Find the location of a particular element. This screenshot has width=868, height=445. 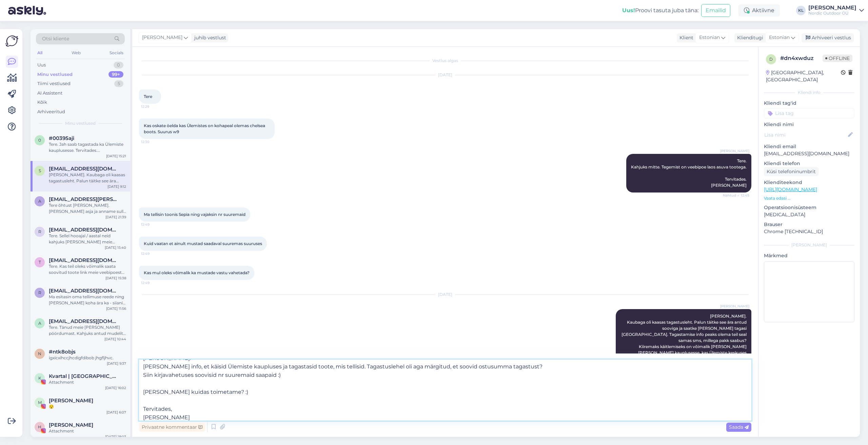

p: Brauser is located at coordinates (809, 225).